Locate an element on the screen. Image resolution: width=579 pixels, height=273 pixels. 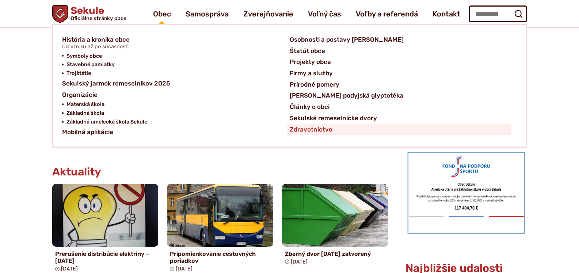
a: Kontakt is located at coordinates (446, 14).